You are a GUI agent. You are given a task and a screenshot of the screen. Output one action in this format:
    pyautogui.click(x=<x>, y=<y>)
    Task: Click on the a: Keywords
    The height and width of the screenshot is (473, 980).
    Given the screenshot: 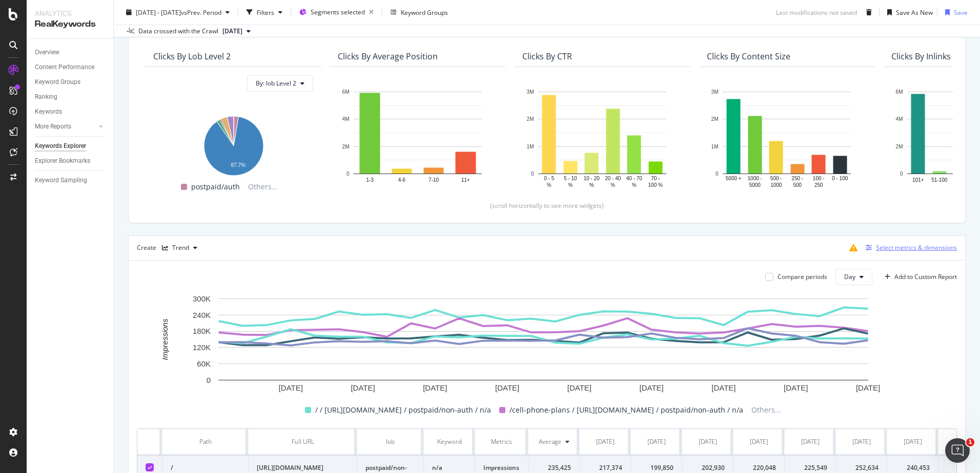 What is the action you would take?
    pyautogui.click(x=70, y=112)
    